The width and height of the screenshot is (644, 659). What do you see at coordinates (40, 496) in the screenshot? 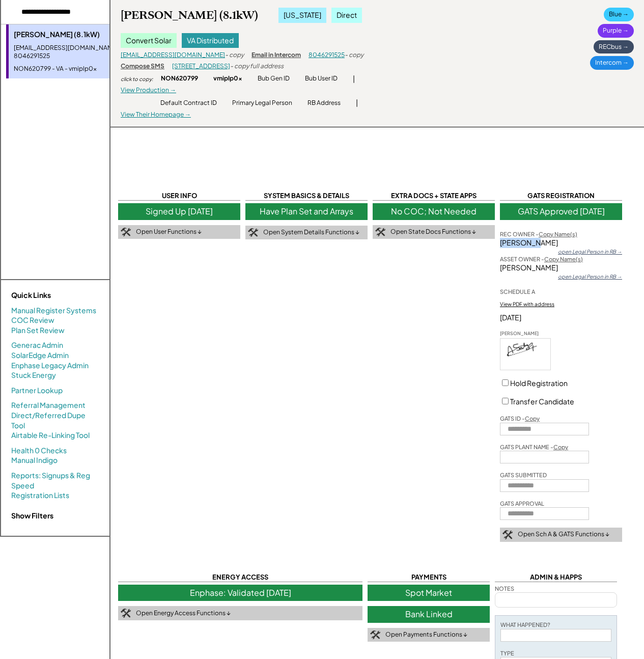
I see `a: Registration Lists` at bounding box center [40, 496].